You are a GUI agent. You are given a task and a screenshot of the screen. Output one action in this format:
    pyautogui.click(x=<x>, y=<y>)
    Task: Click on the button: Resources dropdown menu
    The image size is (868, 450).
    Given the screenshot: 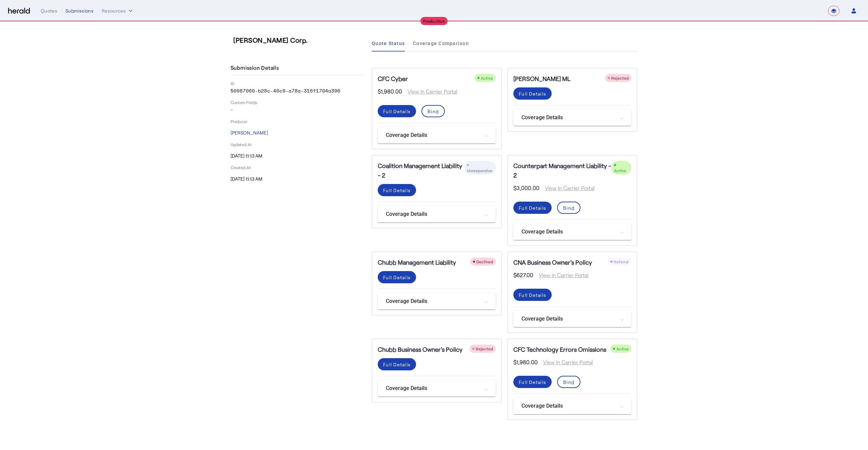 What is the action you would take?
    pyautogui.click(x=118, y=11)
    